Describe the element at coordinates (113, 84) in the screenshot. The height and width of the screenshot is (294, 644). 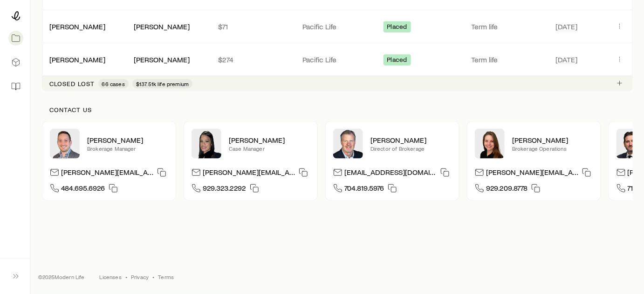
I see `span: 66 cases` at that location.